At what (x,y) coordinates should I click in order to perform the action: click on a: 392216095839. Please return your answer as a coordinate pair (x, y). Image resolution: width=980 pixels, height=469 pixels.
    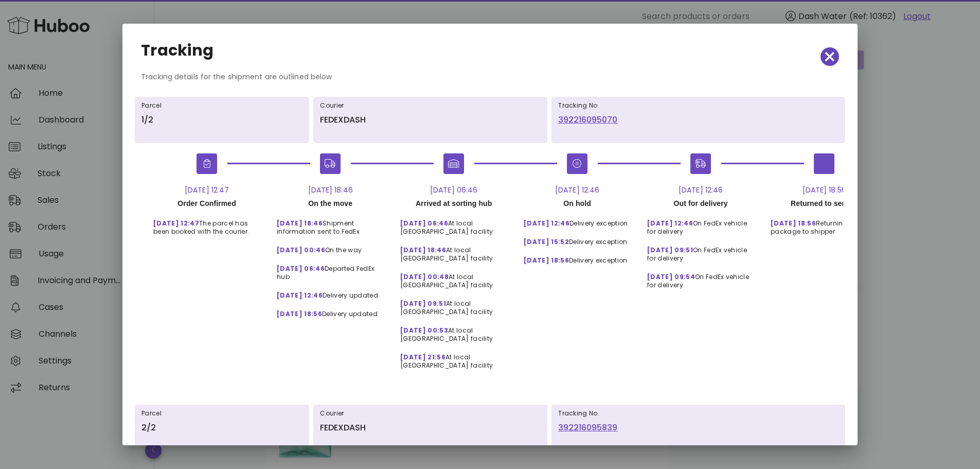
    Looking at the image, I should click on (698, 427).